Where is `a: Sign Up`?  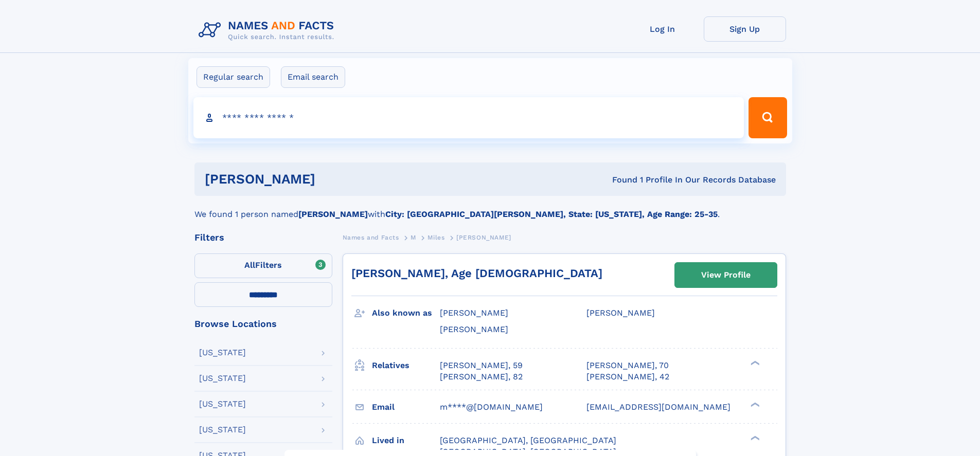 a: Sign Up is located at coordinates (745, 29).